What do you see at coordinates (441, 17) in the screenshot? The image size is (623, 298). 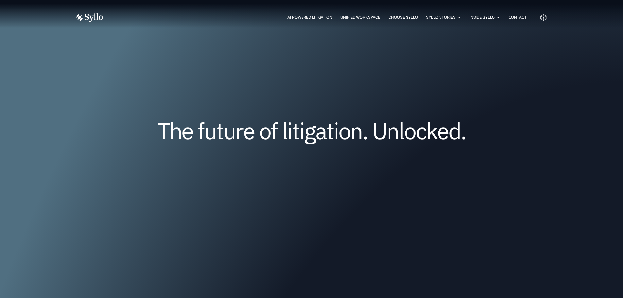 I see `a: Syllo Stories` at bounding box center [441, 17].